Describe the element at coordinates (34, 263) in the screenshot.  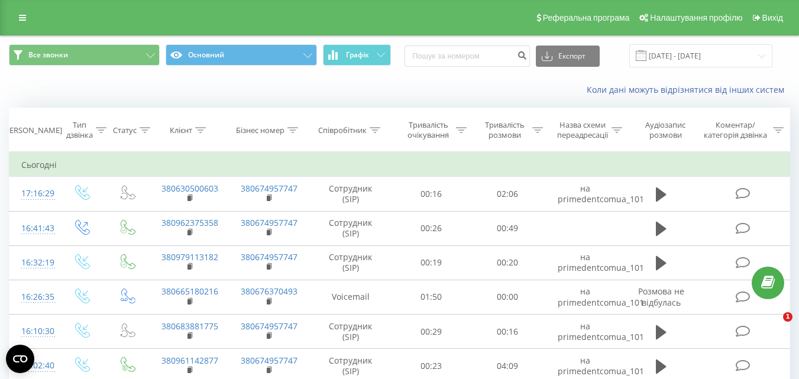
I see `div: 16:32:19` at that location.